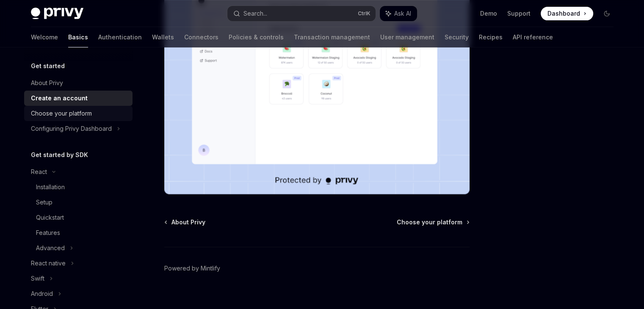  Describe the element at coordinates (57, 13) in the screenshot. I see `img: dark logo` at that location.